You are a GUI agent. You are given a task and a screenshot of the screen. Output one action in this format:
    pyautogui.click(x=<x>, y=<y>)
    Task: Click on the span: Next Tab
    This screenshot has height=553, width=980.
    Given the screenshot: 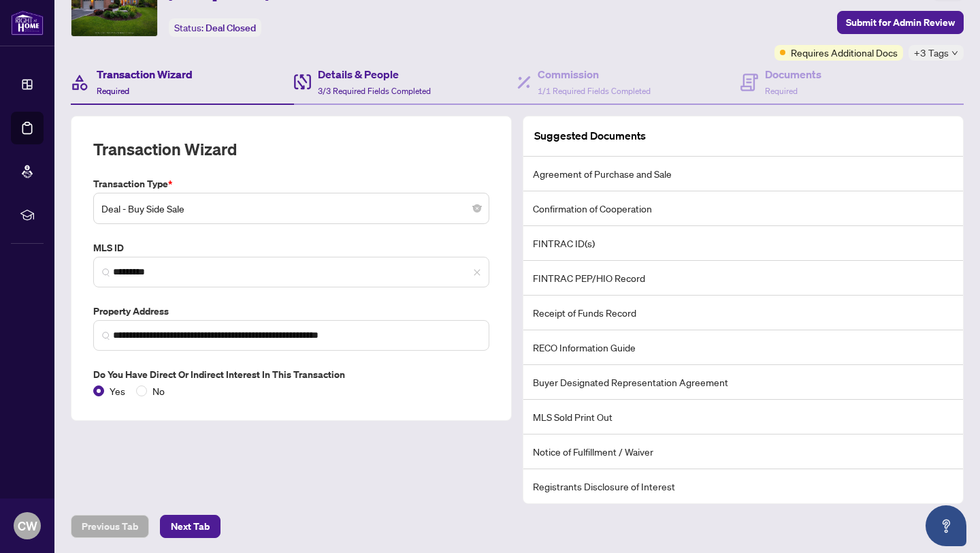 What is the action you would take?
    pyautogui.click(x=190, y=527)
    